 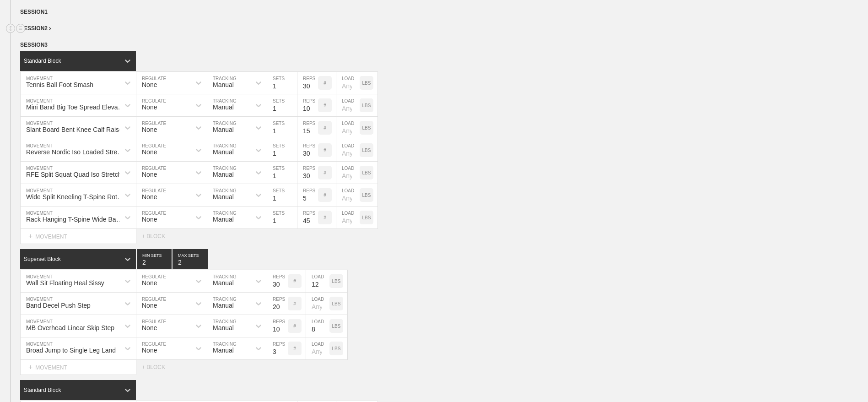 What do you see at coordinates (34, 12) in the screenshot?
I see `span: SESSION 1` at bounding box center [34, 12].